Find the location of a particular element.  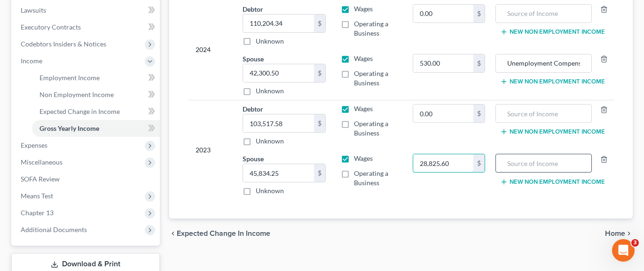

span: Non Employment Income is located at coordinates (76, 95).